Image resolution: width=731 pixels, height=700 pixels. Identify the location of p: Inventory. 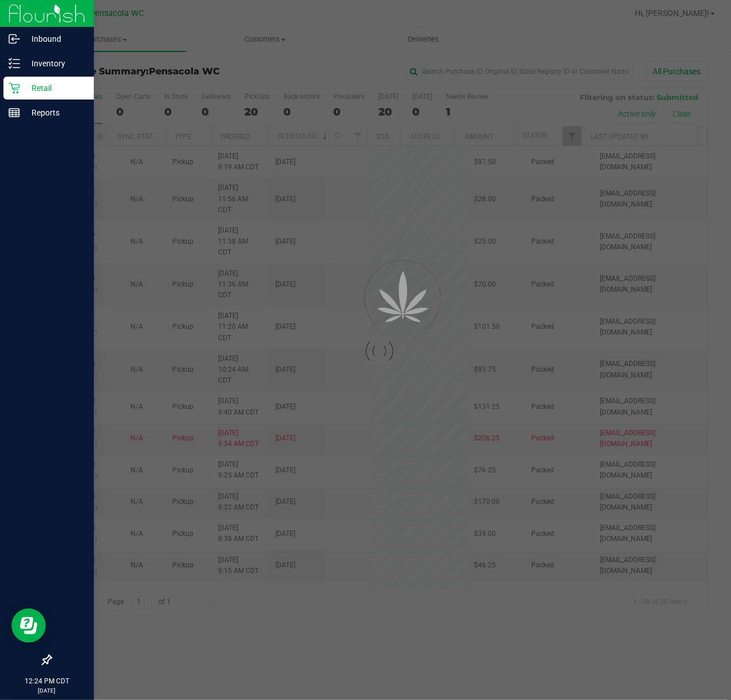
(54, 63).